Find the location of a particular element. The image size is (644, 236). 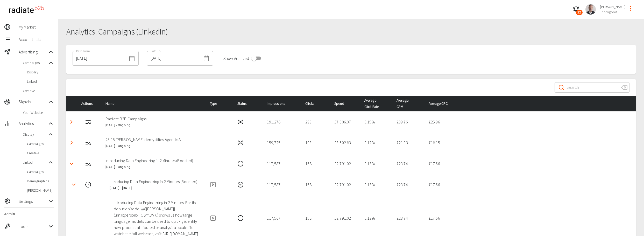

span: Show Archived is located at coordinates (236, 58).